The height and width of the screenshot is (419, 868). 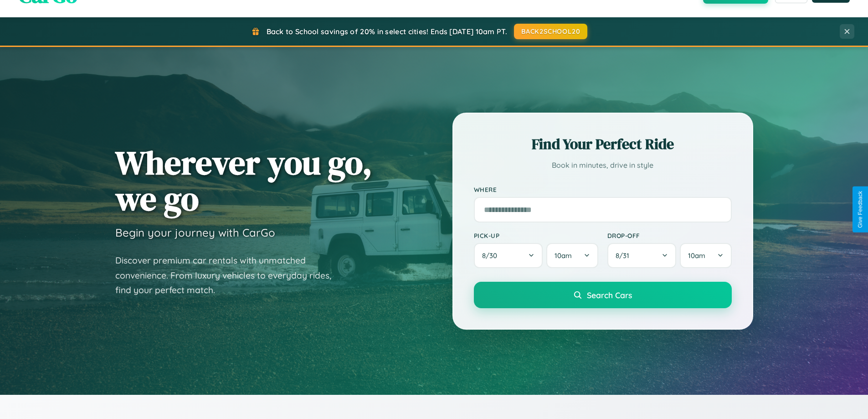 What do you see at coordinates (508, 255) in the screenshot?
I see `button: 8/30` at bounding box center [508, 255].